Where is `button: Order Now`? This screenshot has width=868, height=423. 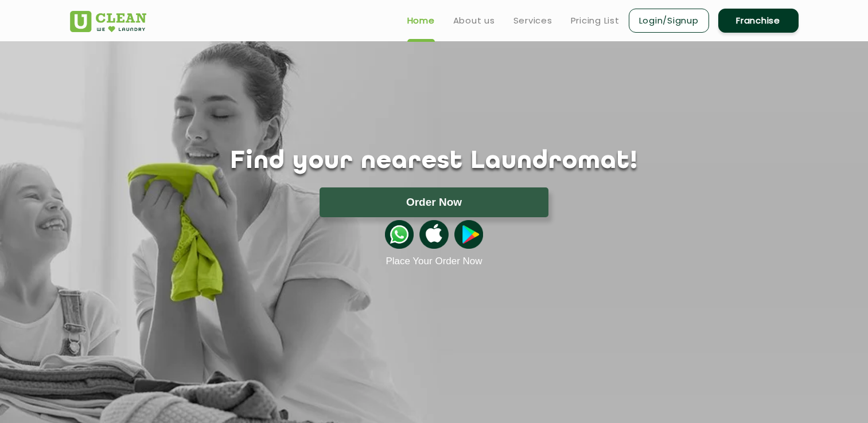
button: Order Now is located at coordinates (434, 202).